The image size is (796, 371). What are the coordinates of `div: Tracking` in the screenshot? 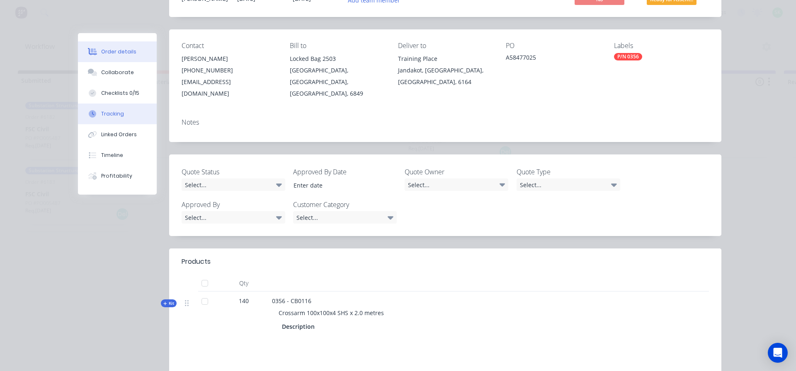 It's located at (112, 114).